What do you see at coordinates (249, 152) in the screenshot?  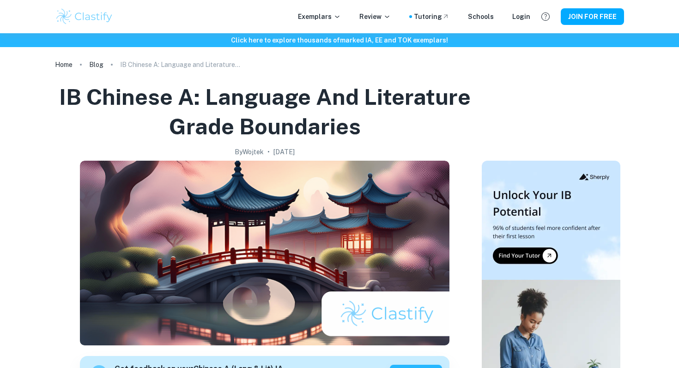 I see `h2: By Wojtek` at bounding box center [249, 152].